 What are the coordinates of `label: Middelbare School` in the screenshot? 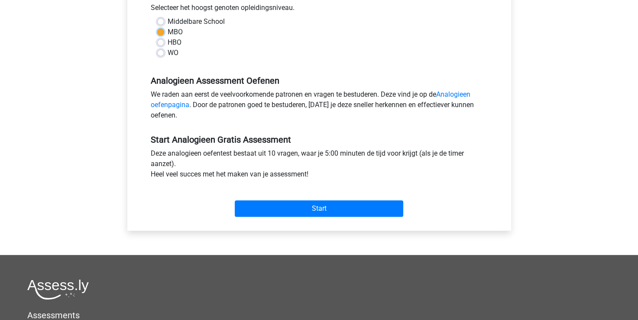 It's located at (196, 22).